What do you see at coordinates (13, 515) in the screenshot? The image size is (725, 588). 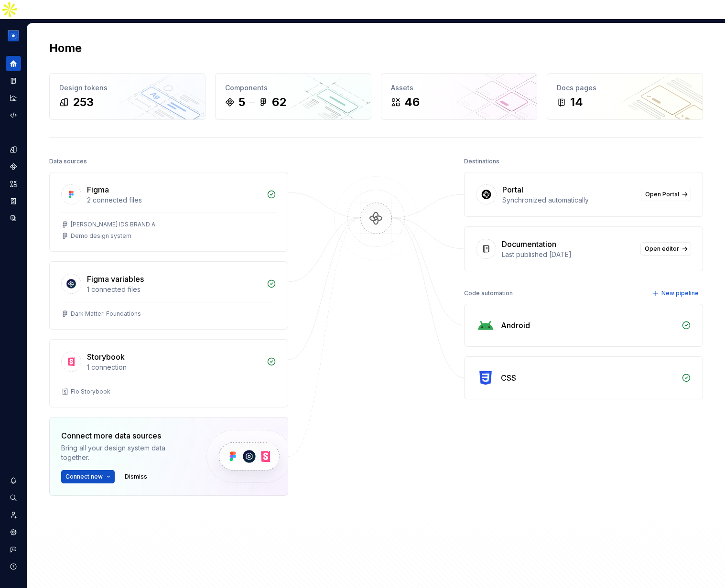 I see `a: Invite team` at bounding box center [13, 515].